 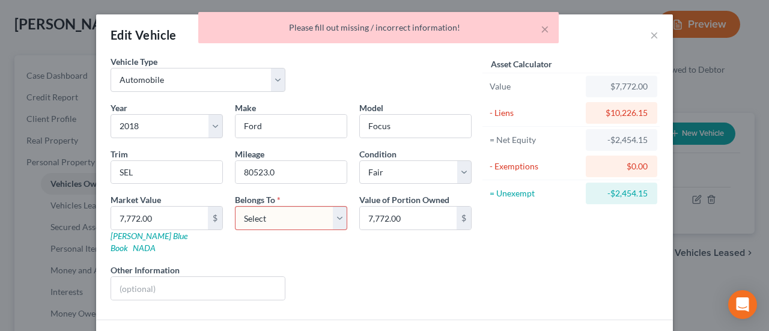 What do you see at coordinates (535, 166) in the screenshot?
I see `div: - Exemptions` at bounding box center [535, 166].